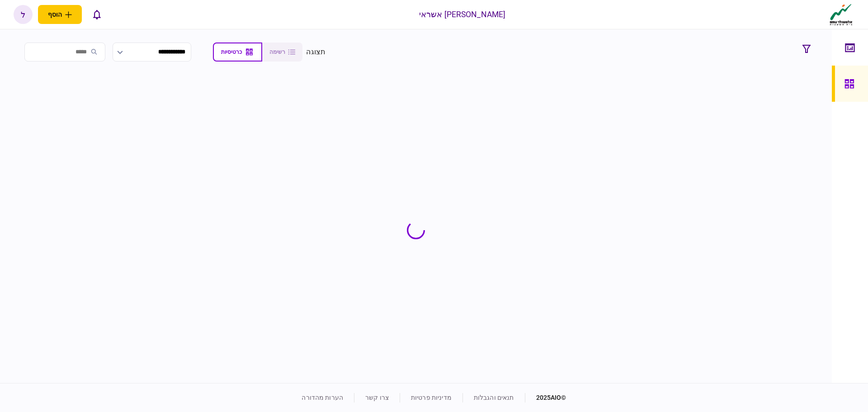 This screenshot has height=412, width=868. What do you see at coordinates (545, 397) in the screenshot?
I see `div: © 2025 AIO` at bounding box center [545, 397].